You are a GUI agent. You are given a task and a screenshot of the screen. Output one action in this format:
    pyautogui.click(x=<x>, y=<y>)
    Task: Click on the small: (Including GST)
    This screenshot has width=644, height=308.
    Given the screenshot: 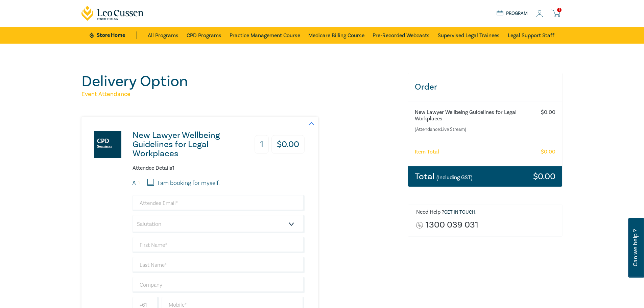 What is the action you would take?
    pyautogui.click(x=454, y=178)
    